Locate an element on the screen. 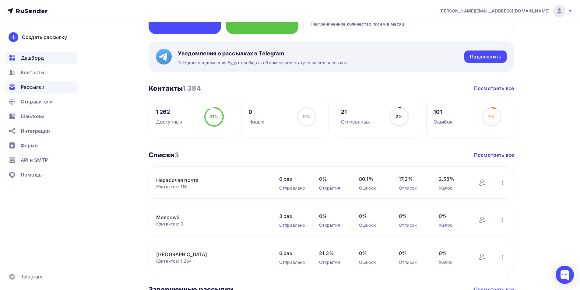 The image size is (580, 290). a: Отправители is located at coordinates (41, 102).